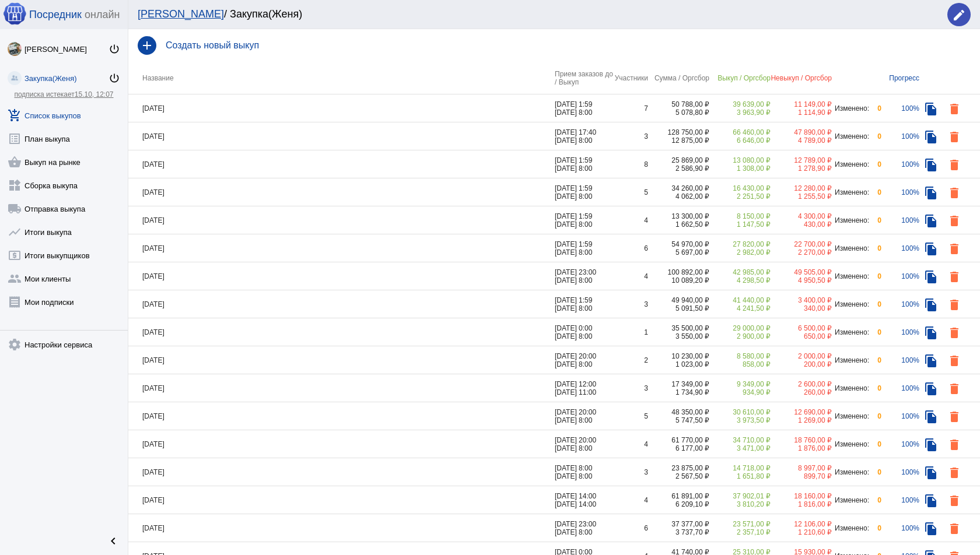 This screenshot has height=555, width=980. What do you see at coordinates (739, 78) in the screenshot?
I see `th: Выкуп / Оргсбор` at bounding box center [739, 78].